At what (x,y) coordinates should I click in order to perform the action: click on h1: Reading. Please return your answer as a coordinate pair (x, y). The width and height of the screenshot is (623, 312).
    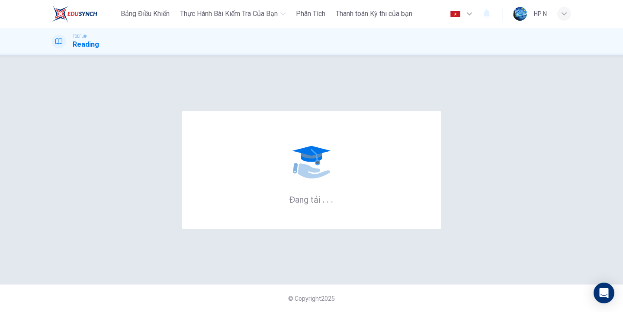
    Looking at the image, I should click on (86, 45).